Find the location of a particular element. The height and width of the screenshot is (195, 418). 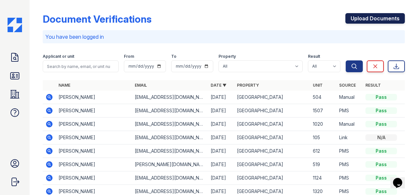

td: 105 is located at coordinates (323, 138).